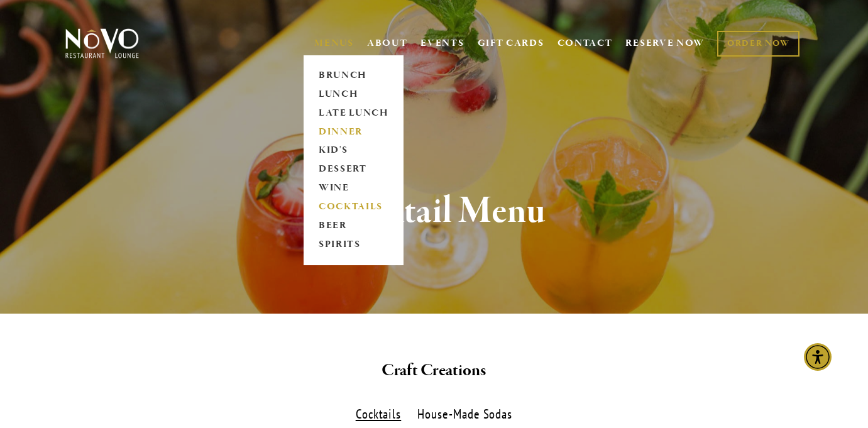 Image resolution: width=868 pixels, height=428 pixels. What do you see at coordinates (433, 371) in the screenshot?
I see `h2: Craft Creations` at bounding box center [433, 371].